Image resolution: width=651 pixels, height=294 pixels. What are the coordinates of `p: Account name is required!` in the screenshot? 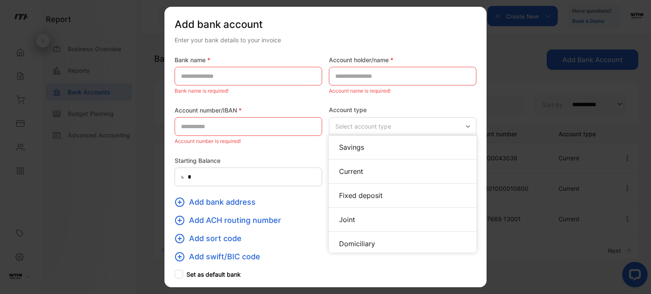 It's located at (402, 91).